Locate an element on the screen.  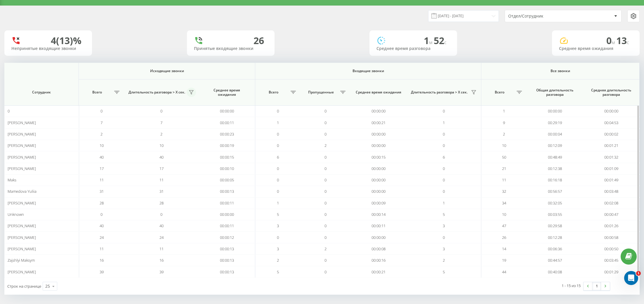
td: 00:12:38 is located at coordinates (555, 169).